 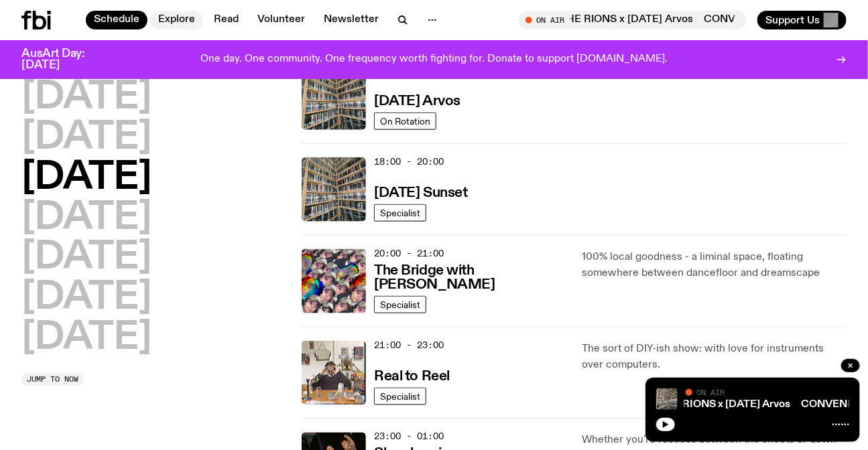 What do you see at coordinates (334, 373) in the screenshot?
I see `img: Jasper Craig Adams holds a vintage camera to his eye, obscuring his face. He is wearing a grey ju...` at bounding box center [334, 373].